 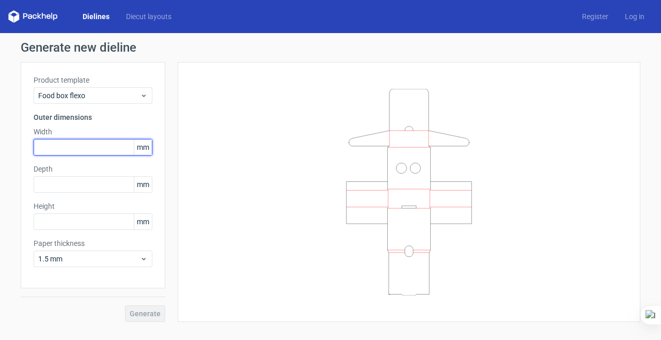 I want to click on label: Paper thickness, so click(x=93, y=243).